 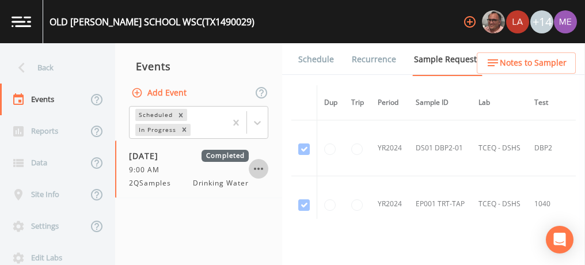 What do you see at coordinates (551, 103) in the screenshot?
I see `th: Test` at bounding box center [551, 103].